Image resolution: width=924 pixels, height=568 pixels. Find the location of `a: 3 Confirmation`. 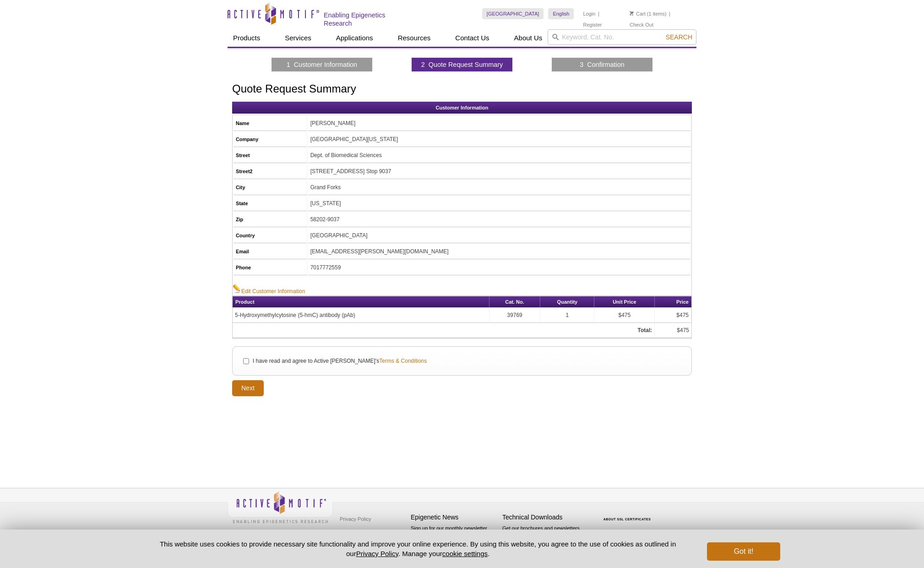

a: 3 Confirmation is located at coordinates (603, 65).